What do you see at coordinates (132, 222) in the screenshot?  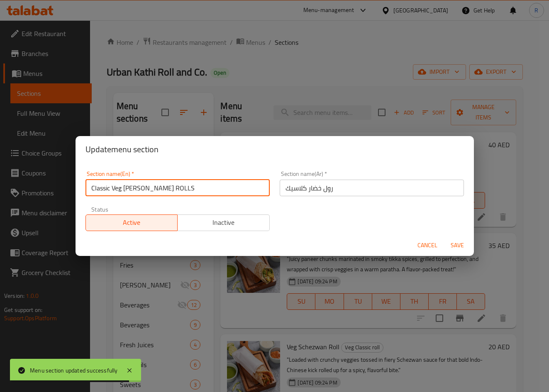 I see `button: Active` at bounding box center [132, 222].